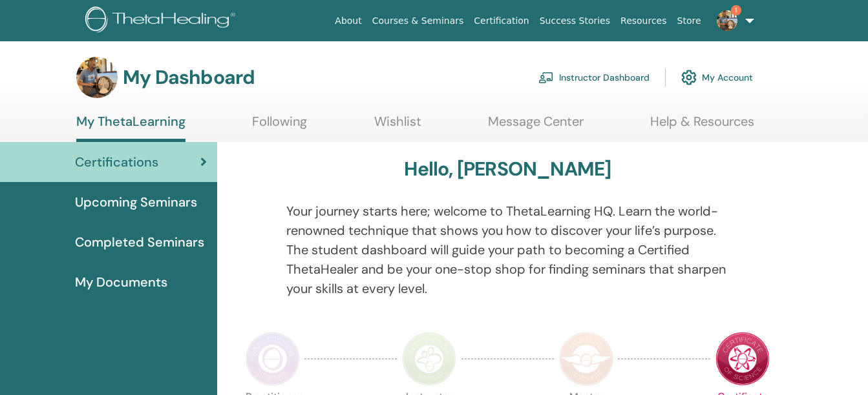 This screenshot has height=395, width=868. I want to click on a: My ThetaLearning, so click(130, 128).